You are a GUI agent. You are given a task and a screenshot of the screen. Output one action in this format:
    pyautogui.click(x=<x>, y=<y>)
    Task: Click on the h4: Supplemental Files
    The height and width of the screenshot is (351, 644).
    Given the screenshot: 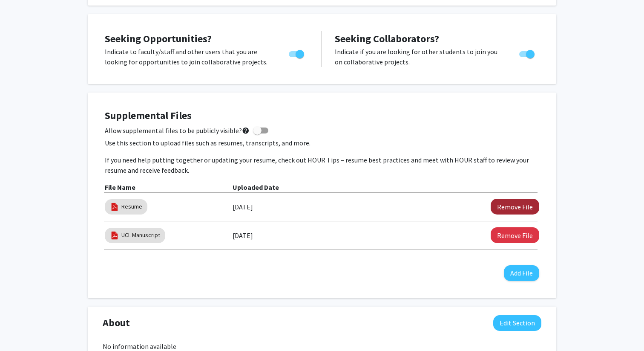 What is the action you would take?
    pyautogui.click(x=322, y=115)
    